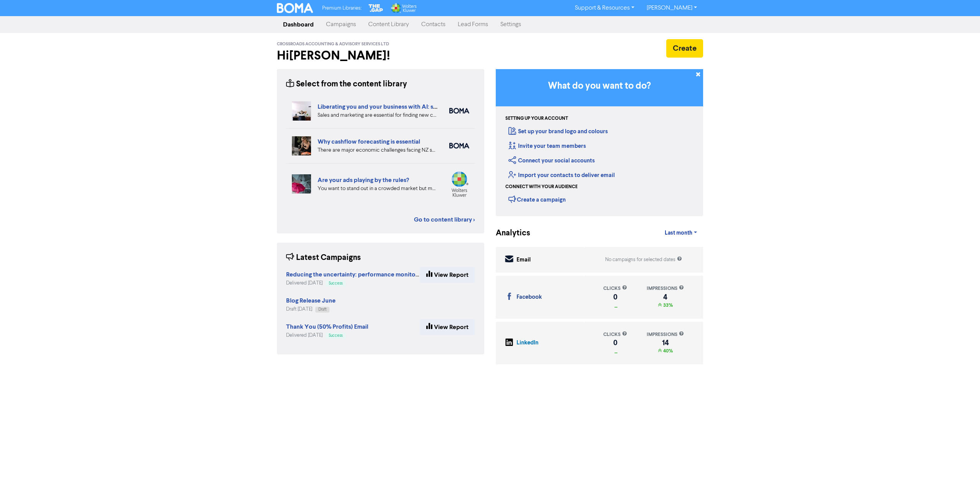  What do you see at coordinates (547, 146) in the screenshot?
I see `a: Invite your team members` at bounding box center [547, 146].